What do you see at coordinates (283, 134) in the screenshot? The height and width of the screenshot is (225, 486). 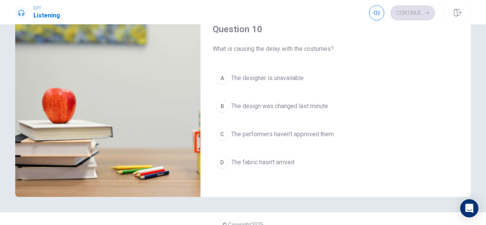 I see `span: The performers haven’t approved them` at bounding box center [283, 134].